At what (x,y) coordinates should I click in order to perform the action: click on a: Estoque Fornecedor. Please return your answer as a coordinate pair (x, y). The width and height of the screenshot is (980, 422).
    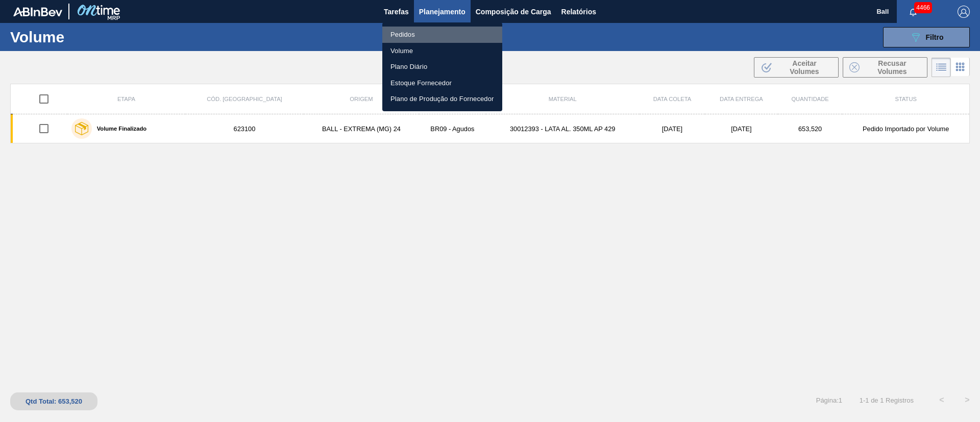
    Looking at the image, I should click on (442, 83).